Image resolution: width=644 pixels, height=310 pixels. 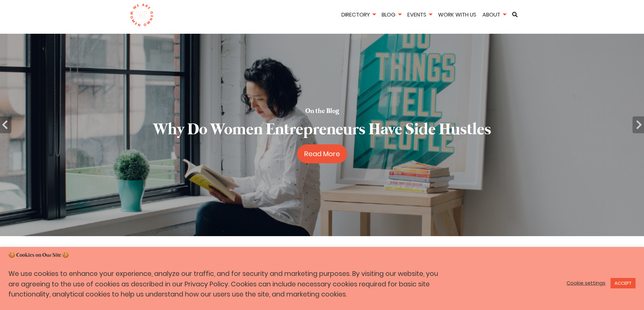 What do you see at coordinates (623, 283) in the screenshot?
I see `a: ACCEPT` at bounding box center [623, 283].